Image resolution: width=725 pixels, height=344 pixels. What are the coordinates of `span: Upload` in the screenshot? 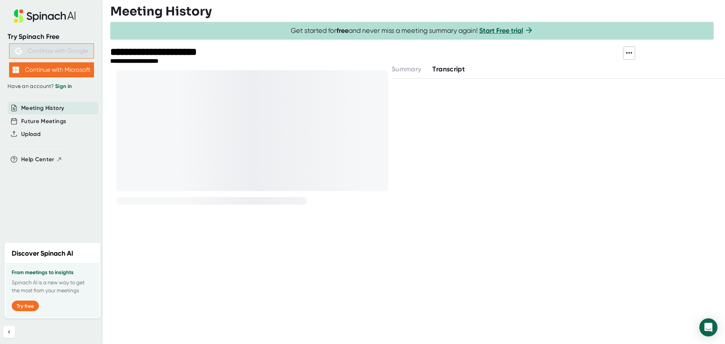 It's located at (31, 134).